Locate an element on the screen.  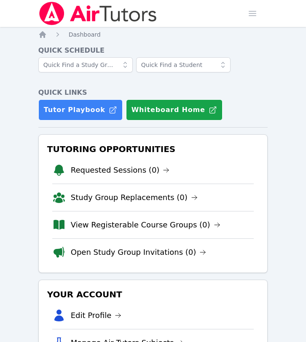
a: View Registerable Course Groups (0) is located at coordinates (145, 225).